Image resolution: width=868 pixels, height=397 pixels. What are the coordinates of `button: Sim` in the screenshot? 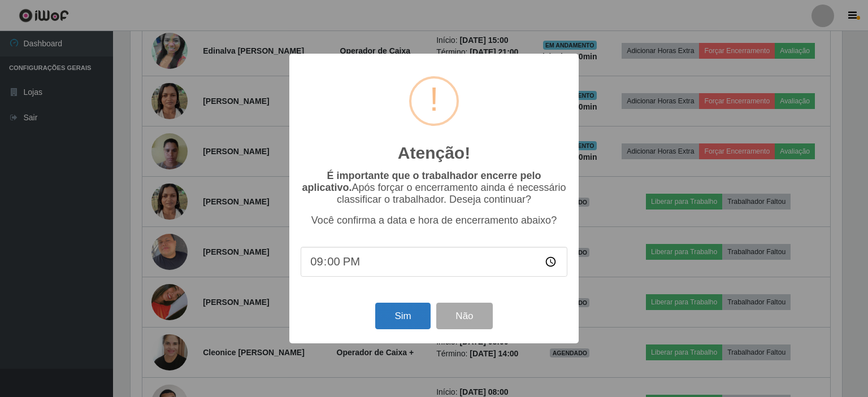 It's located at (403, 316).